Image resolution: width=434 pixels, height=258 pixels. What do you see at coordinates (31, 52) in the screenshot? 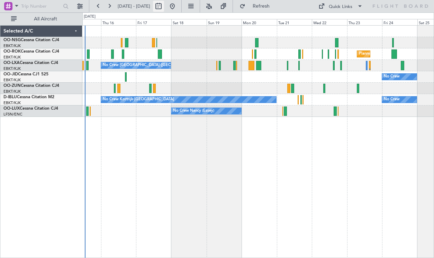
I see `a: OO-ROKCessna Citation CJ4` at bounding box center [31, 52].